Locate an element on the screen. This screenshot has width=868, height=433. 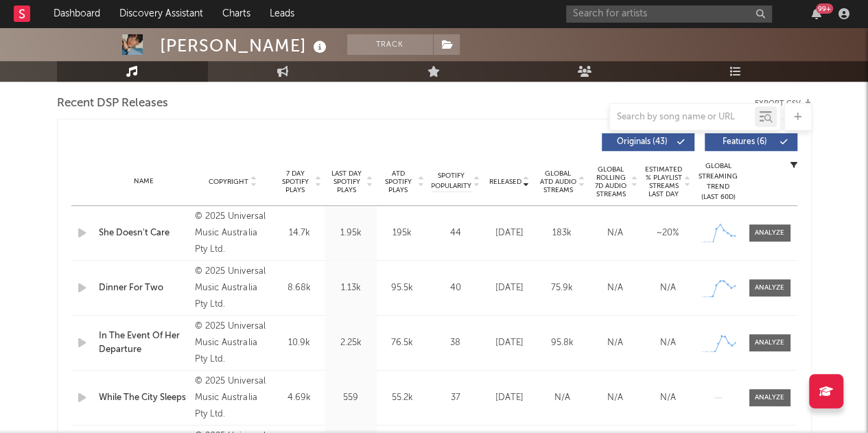
span: Released is located at coordinates (505, 181).